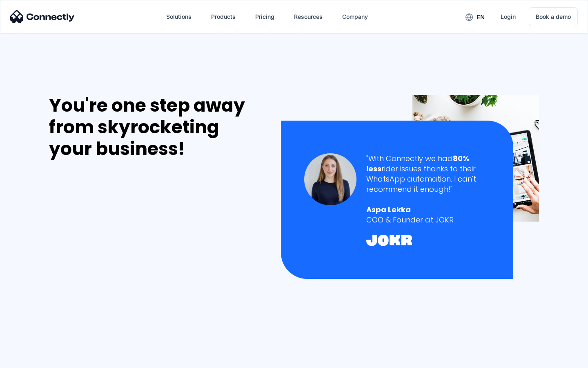  Describe the element at coordinates (508, 17) in the screenshot. I see `a: Login` at that location.